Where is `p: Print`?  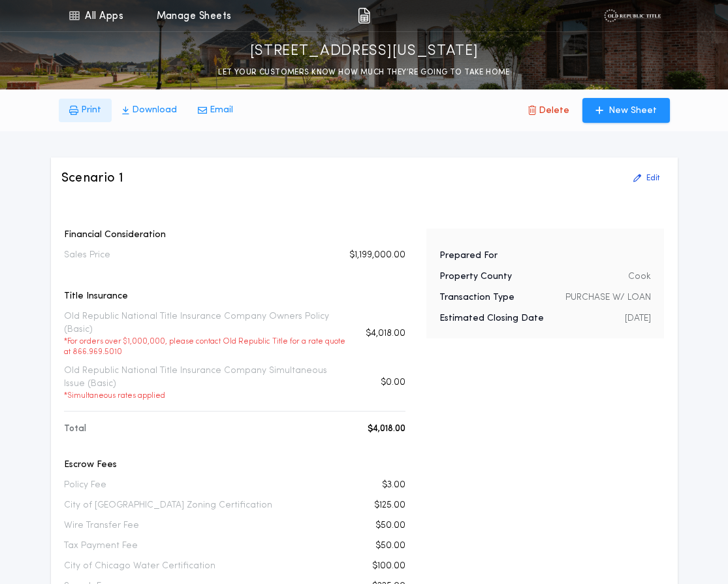 p: Print is located at coordinates (91, 111).